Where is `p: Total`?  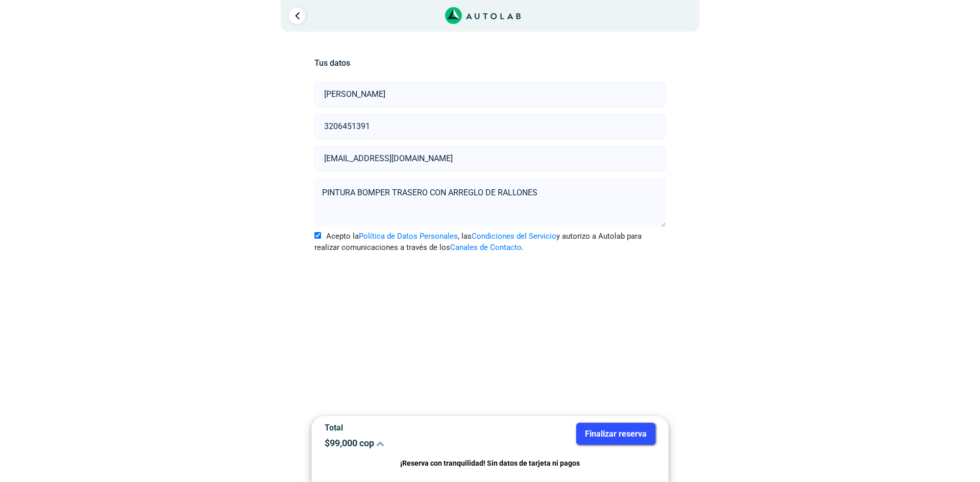 p: Total is located at coordinates (403, 427).